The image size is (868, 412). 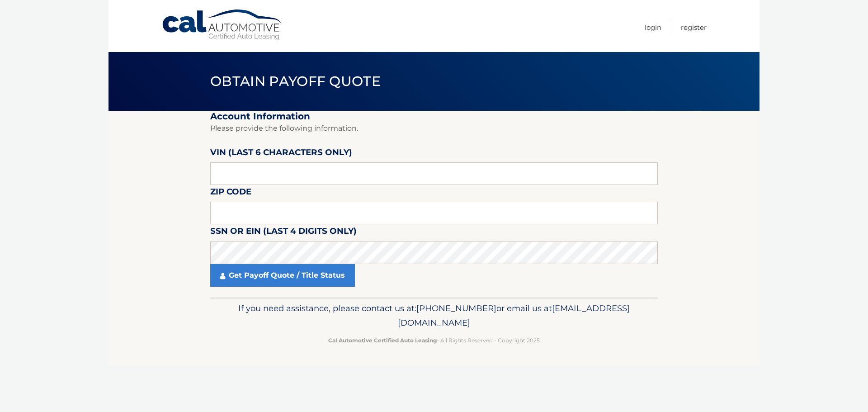 What do you see at coordinates (231, 193) in the screenshot?
I see `label: Zip Code` at bounding box center [231, 193].